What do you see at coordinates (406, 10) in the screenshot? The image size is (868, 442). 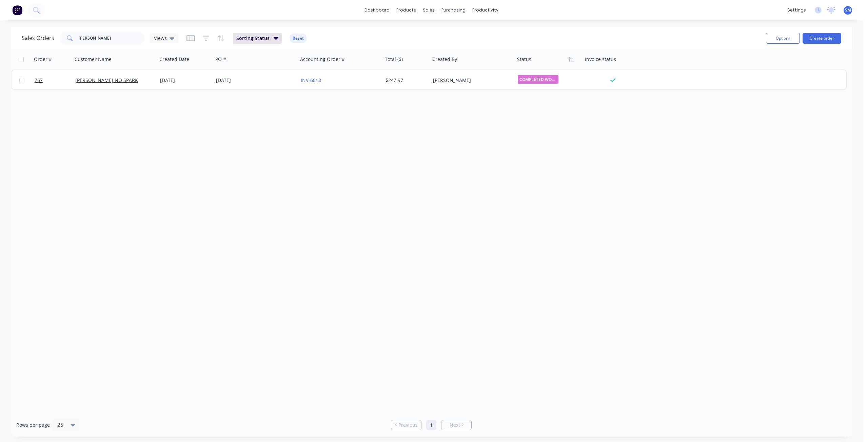 I see `div: products` at bounding box center [406, 10].